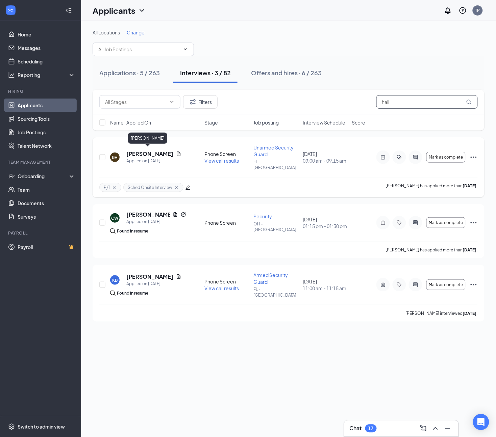 The height and width of the screenshot is (437, 496). What do you see at coordinates (41, 233) in the screenshot?
I see `div: Payroll` at bounding box center [41, 233].